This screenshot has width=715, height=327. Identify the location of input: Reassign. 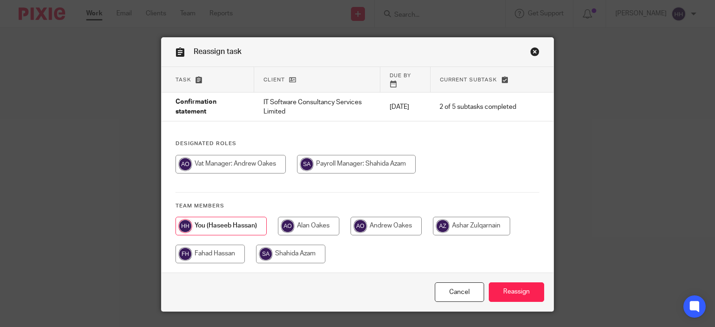
(516, 292).